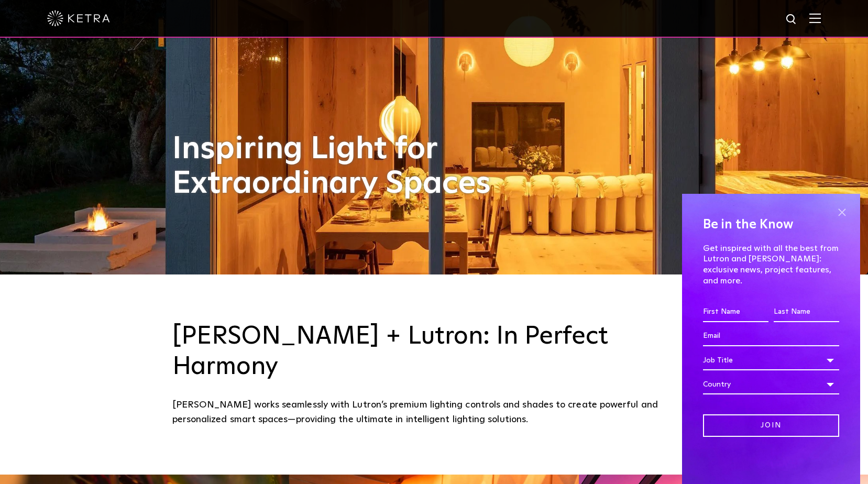 Image resolution: width=868 pixels, height=484 pixels. What do you see at coordinates (792, 20) in the screenshot?
I see `img: search icon` at bounding box center [792, 20].